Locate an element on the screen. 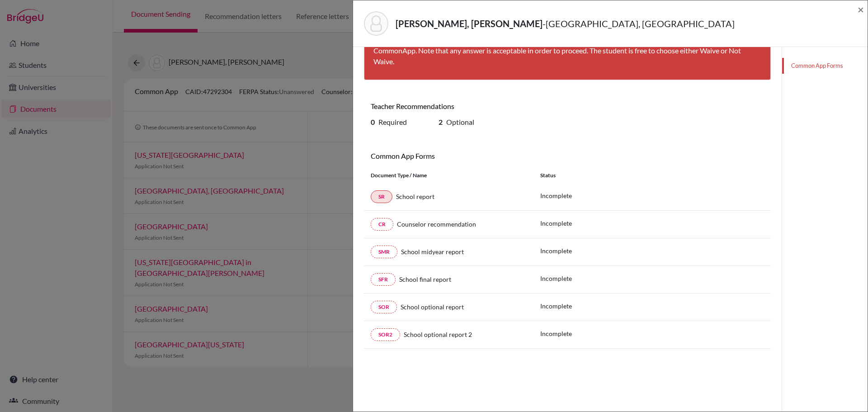 Image resolution: width=868 pixels, height=412 pixels. a: SOR is located at coordinates (384, 307).